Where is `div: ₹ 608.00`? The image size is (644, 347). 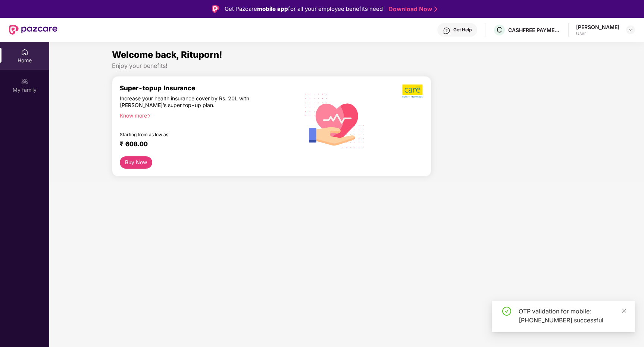
div: ₹ 608.00 is located at coordinates (205, 145).